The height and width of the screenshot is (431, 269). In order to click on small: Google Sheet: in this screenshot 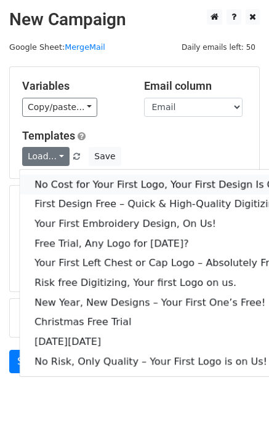, I will do `click(57, 47)`.